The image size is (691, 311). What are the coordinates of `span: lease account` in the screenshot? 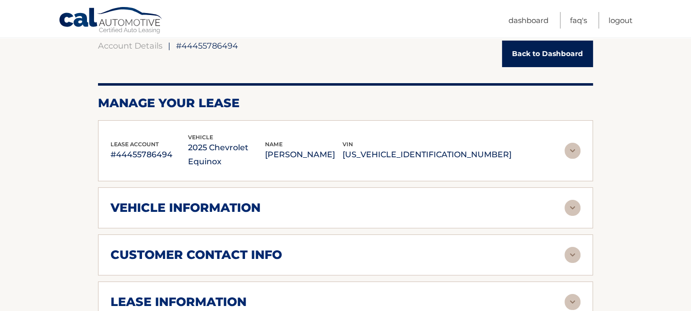 It's located at (135, 144).